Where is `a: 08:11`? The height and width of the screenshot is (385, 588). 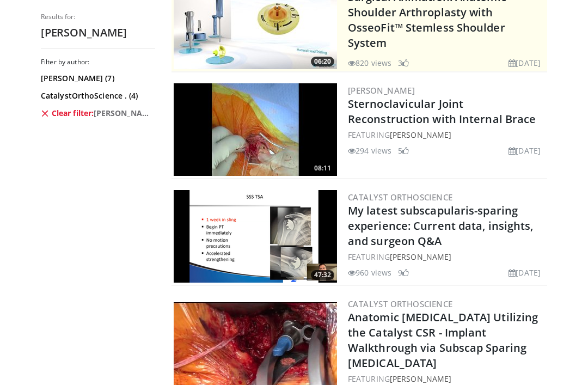 a: 08:11 is located at coordinates (255, 130).